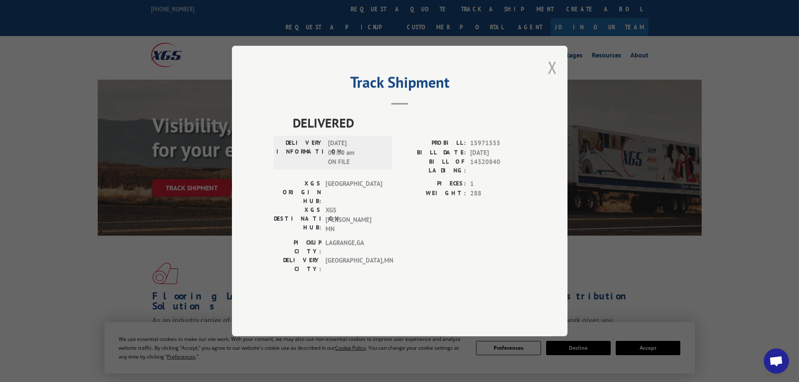 The width and height of the screenshot is (799, 382). What do you see at coordinates (297, 220) in the screenshot?
I see `label: XGS DESTINATION HUB:` at bounding box center [297, 220].